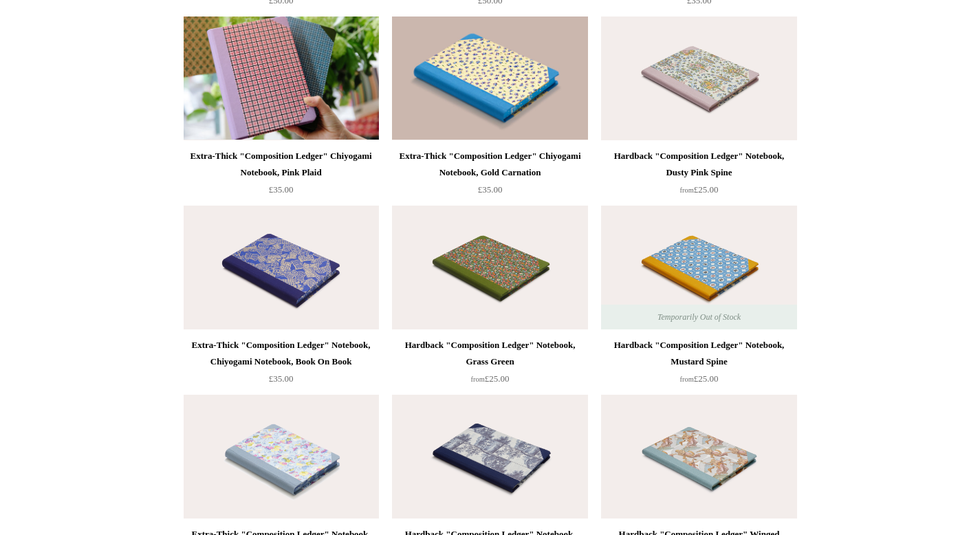 The height and width of the screenshot is (535, 980). What do you see at coordinates (281, 78) in the screenshot?
I see `a: Extra-Thick "Composition Ledger" Chiyogami Notebook, Pink Plaid Extra-Thick "Composition Ledger" ...` at bounding box center [281, 78].